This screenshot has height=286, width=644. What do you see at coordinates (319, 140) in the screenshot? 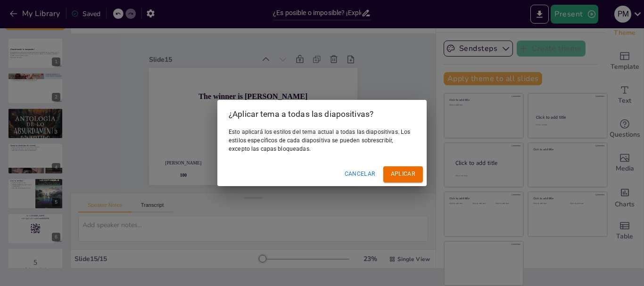
I see `font: Esto aplicará los estilos del tema actual a todas las diapositivas. Los estilos específicos de ca...` at bounding box center [319, 140].